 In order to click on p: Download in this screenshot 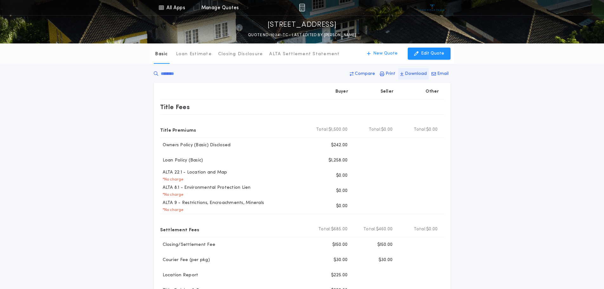, I will do `click(416, 74)`.